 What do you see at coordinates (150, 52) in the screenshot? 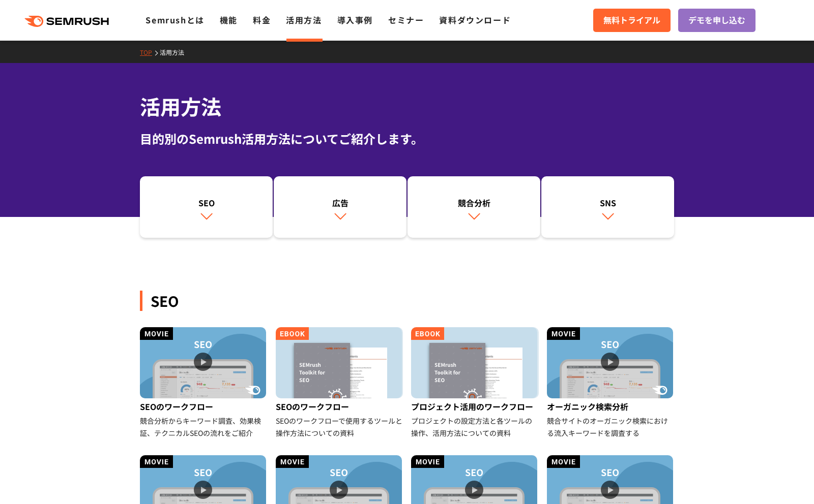
I see `a: TOP` at bounding box center [150, 52].